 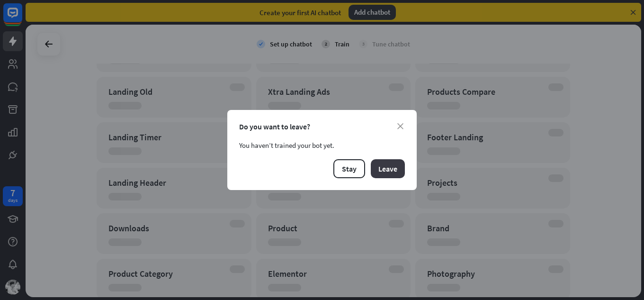 What do you see at coordinates (22, 18) in the screenshot?
I see `button: Open LiveChat chat widget` at bounding box center [22, 18].